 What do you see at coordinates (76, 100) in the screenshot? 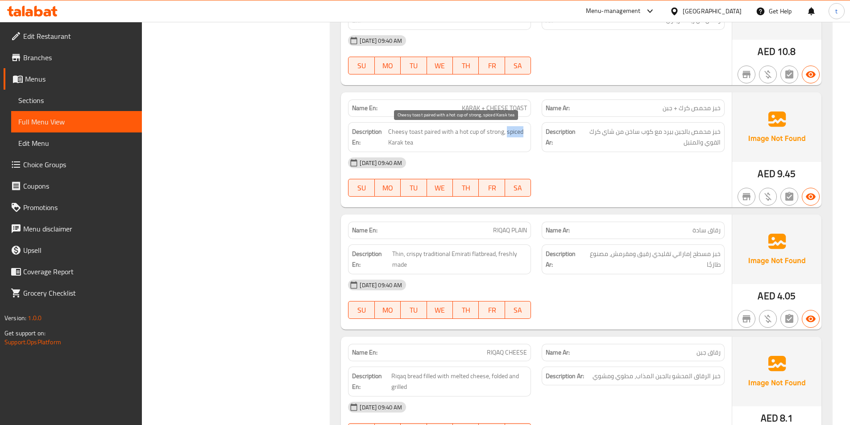
I see `a: Sections` at bounding box center [76, 100].